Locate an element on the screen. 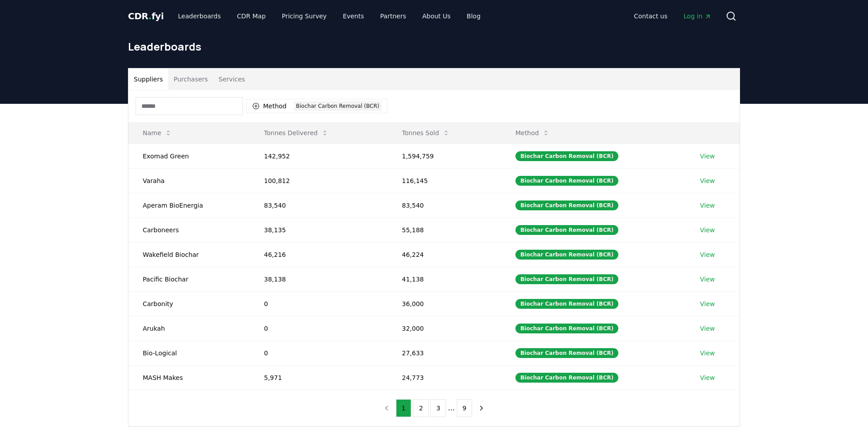 Image resolution: width=868 pixels, height=439 pixels. td: 27,633 is located at coordinates (445, 353).